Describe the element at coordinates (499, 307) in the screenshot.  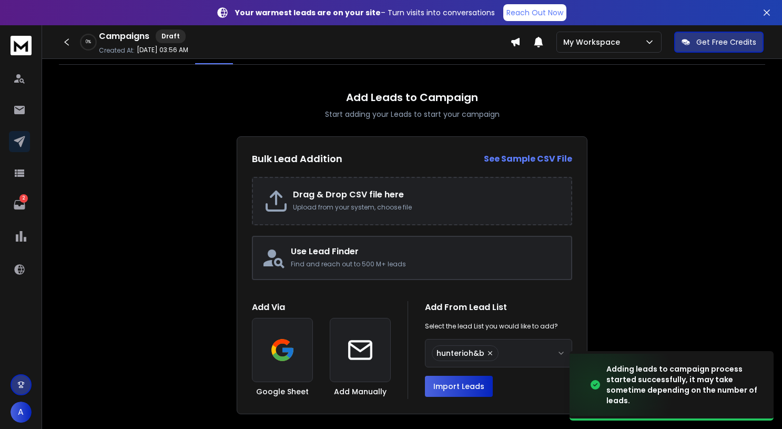
I see `h1: Add From Lead List` at that location.